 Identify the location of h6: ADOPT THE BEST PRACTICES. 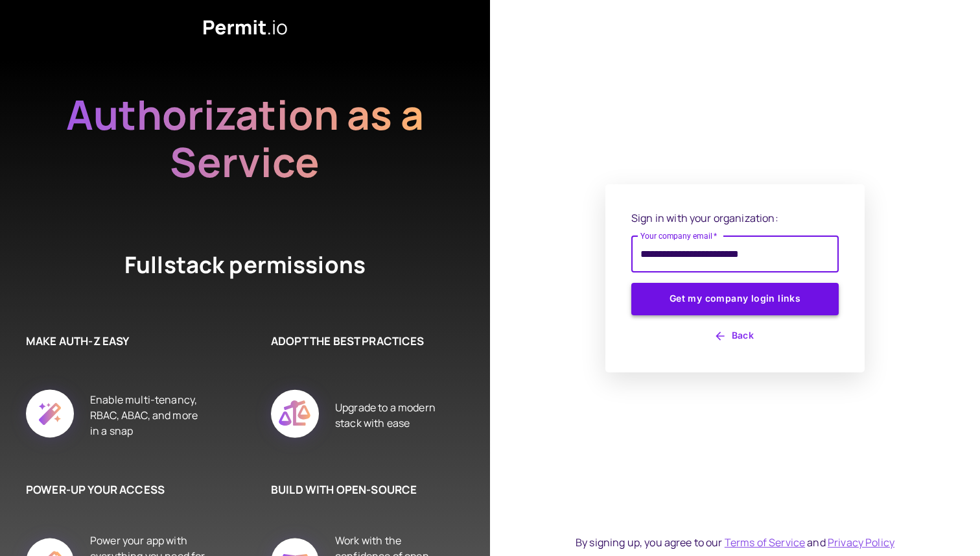
(361, 341).